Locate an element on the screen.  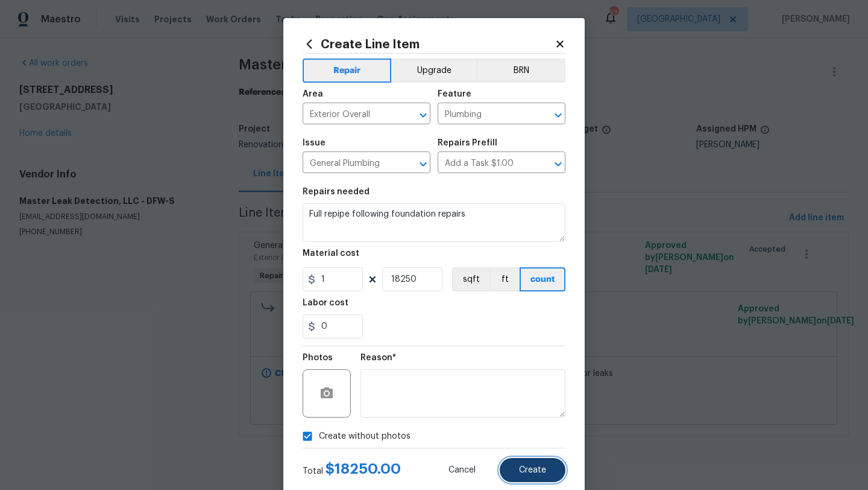
h5: Issue is located at coordinates (314, 143).